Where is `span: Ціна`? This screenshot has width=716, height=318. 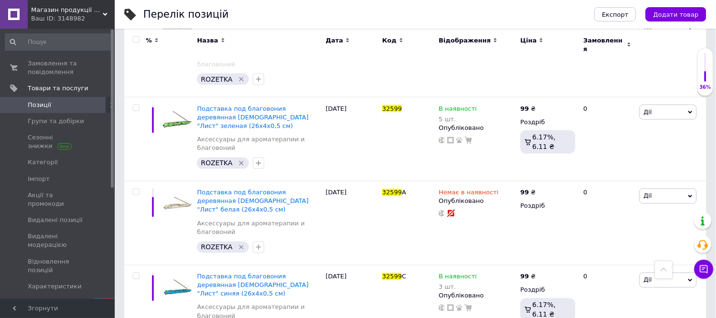 span: Ціна is located at coordinates (529, 40).